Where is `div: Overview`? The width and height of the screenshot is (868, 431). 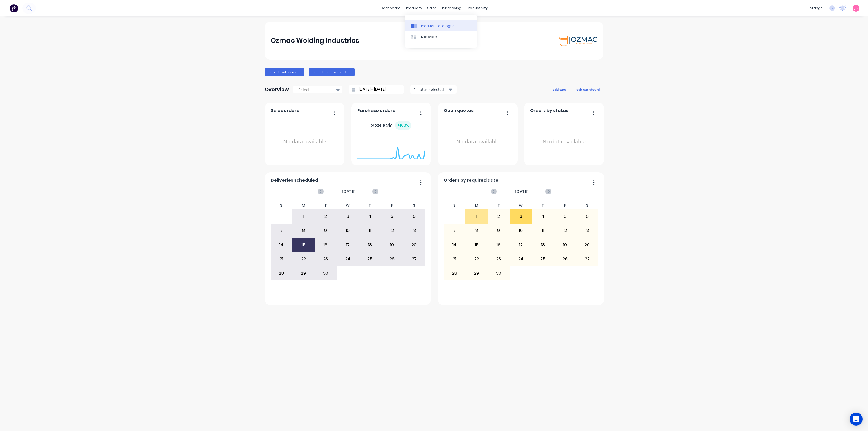 div: Overview is located at coordinates (277, 89).